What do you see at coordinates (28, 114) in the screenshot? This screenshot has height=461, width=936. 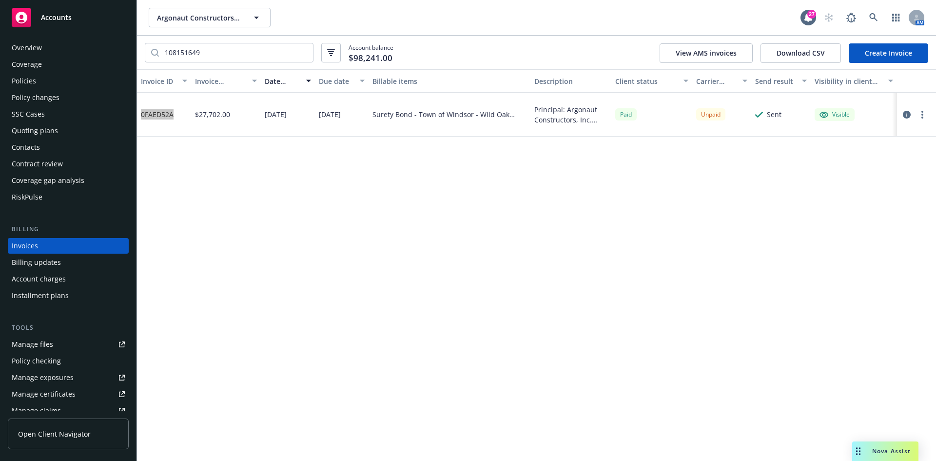 I see `div: SSC Cases` at bounding box center [28, 114].